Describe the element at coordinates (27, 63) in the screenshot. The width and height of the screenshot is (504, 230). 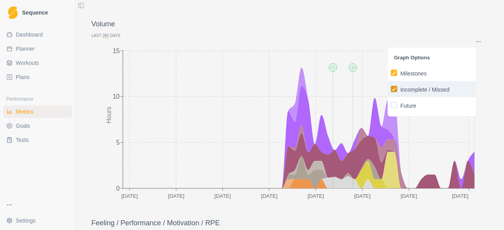
I see `span: Workouts` at that location.